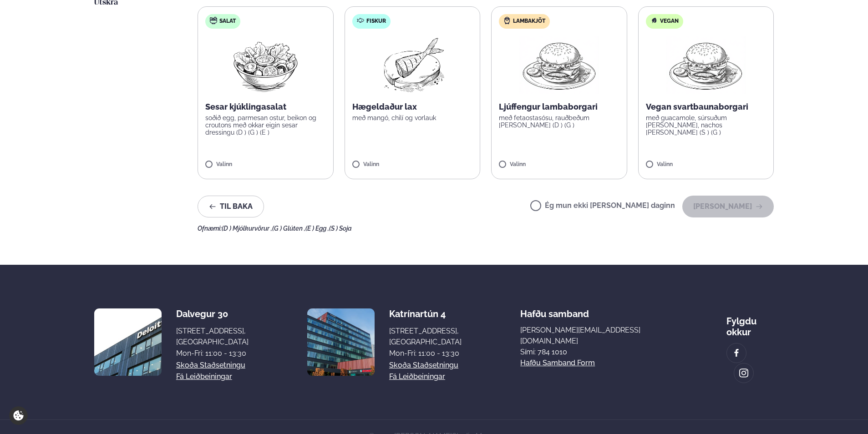 Image resolution: width=868 pixels, height=434 pixels. Describe the element at coordinates (425, 314) in the screenshot. I see `div: Katrínartún 4` at that location.